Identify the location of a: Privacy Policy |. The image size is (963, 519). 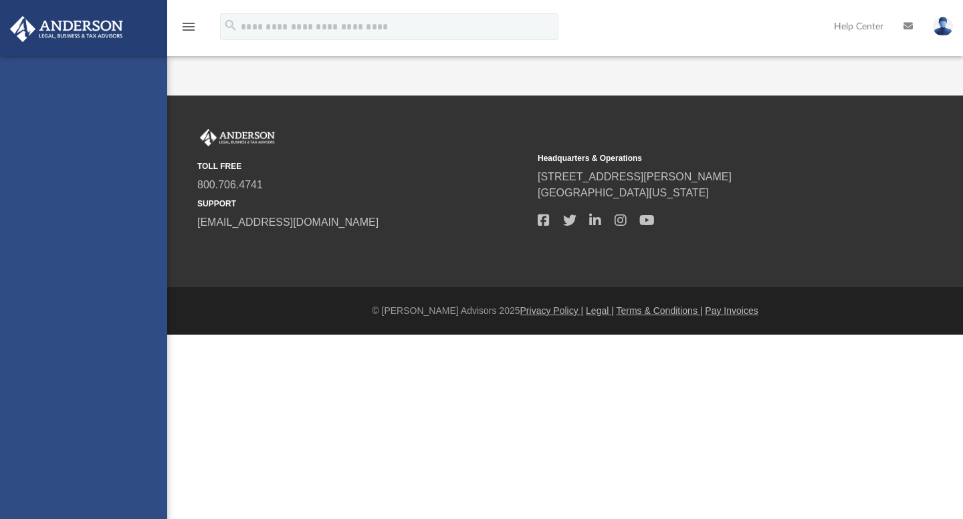
(552, 311).